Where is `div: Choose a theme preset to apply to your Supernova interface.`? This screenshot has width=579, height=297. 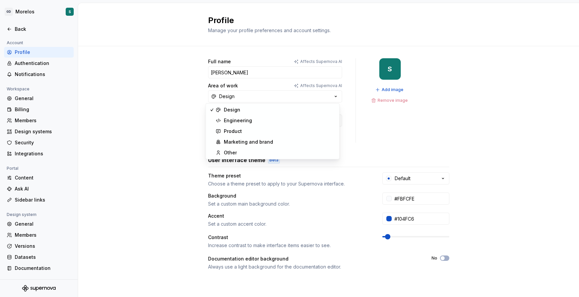 div: Choose a theme preset to apply to your Supernova interface. is located at coordinates (289, 184).